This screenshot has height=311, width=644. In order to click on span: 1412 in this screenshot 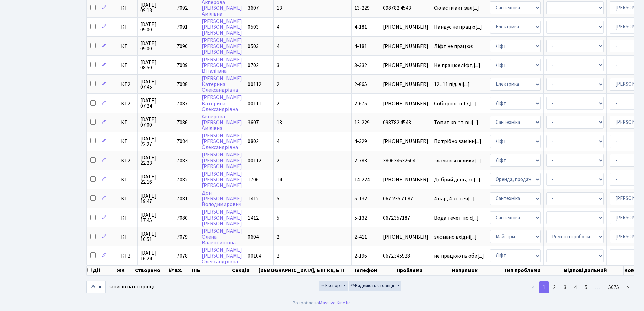, I will do `click(253, 218)`.